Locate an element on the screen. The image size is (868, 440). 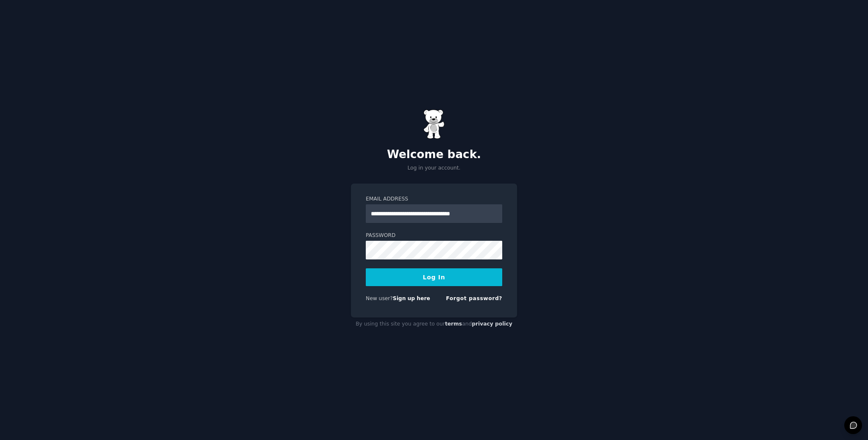
img: Gummy Bear is located at coordinates (434, 124).